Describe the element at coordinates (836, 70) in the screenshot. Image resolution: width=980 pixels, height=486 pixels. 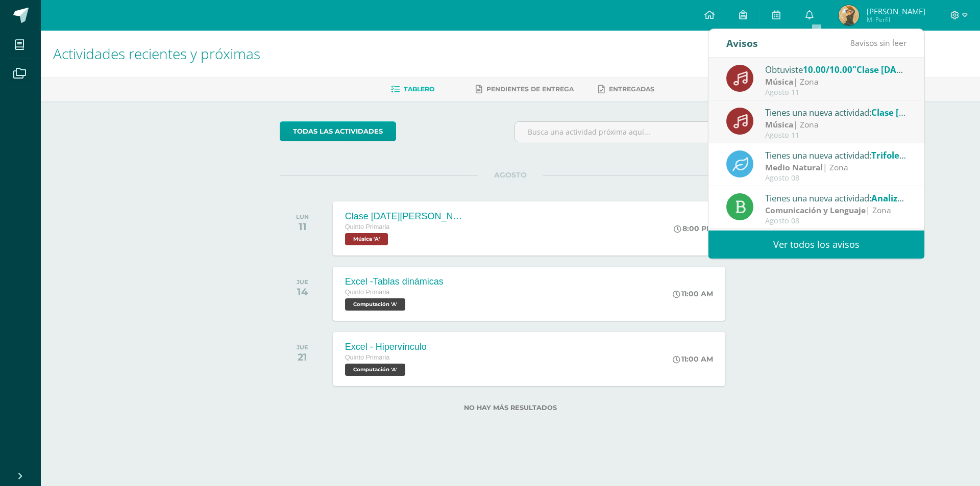
I see `div: Obtuviste en` at that location.